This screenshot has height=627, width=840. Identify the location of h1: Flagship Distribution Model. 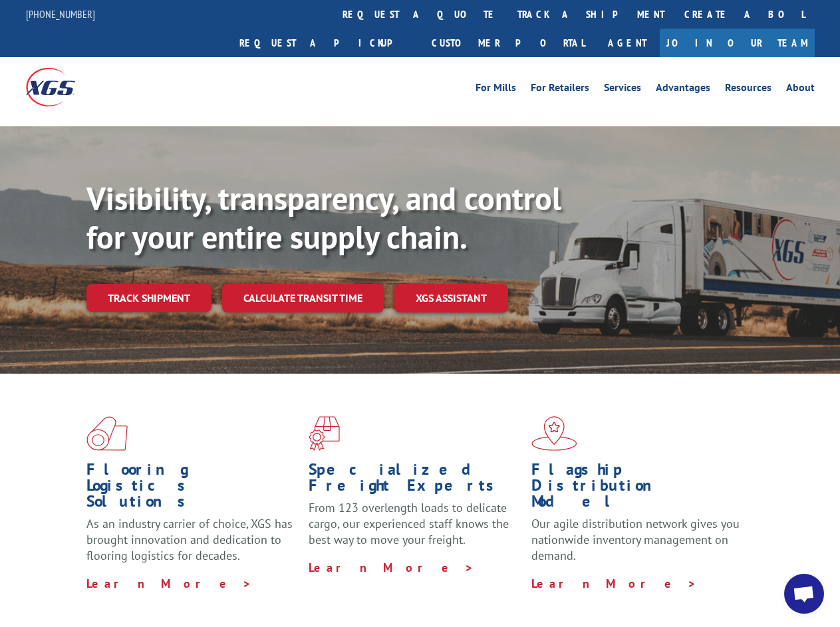
(637, 489).